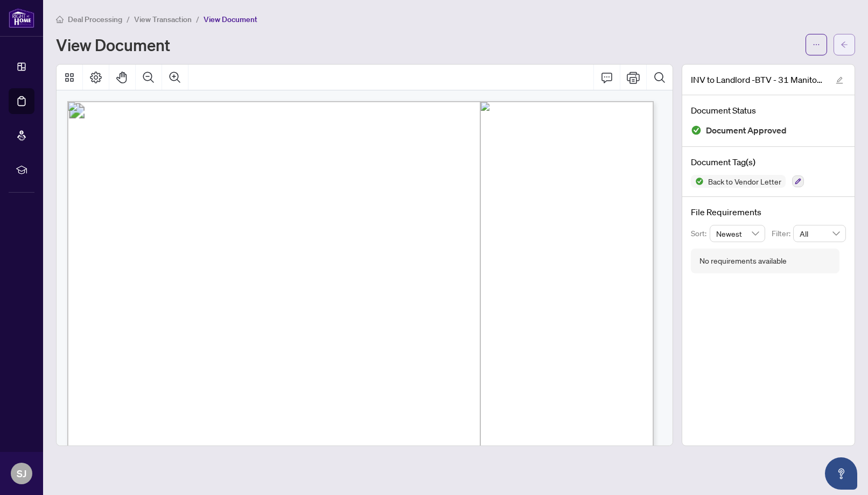 The height and width of the screenshot is (495, 868). Describe the element at coordinates (95, 19) in the screenshot. I see `span: Deal Processing` at that location.